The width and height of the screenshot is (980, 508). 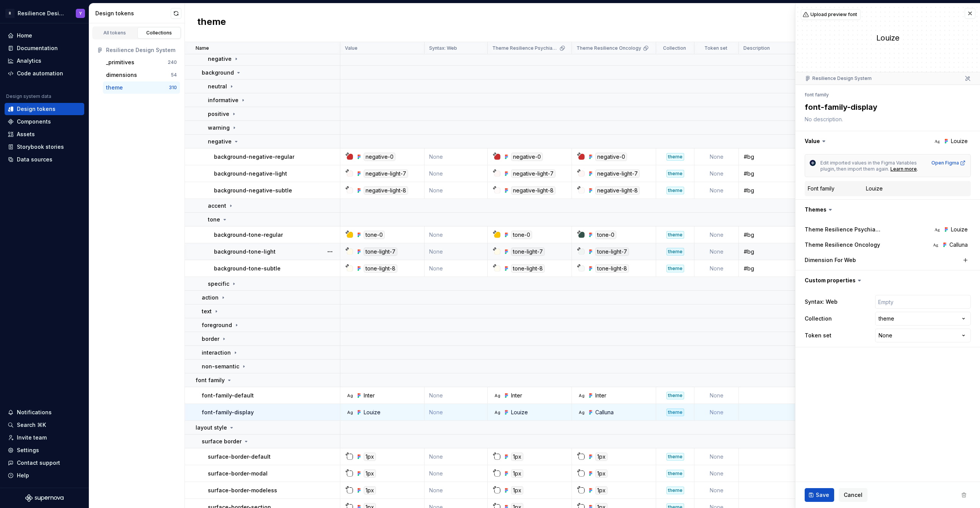 What do you see at coordinates (247, 269) in the screenshot?
I see `p: background-tone-subtle` at bounding box center [247, 269].